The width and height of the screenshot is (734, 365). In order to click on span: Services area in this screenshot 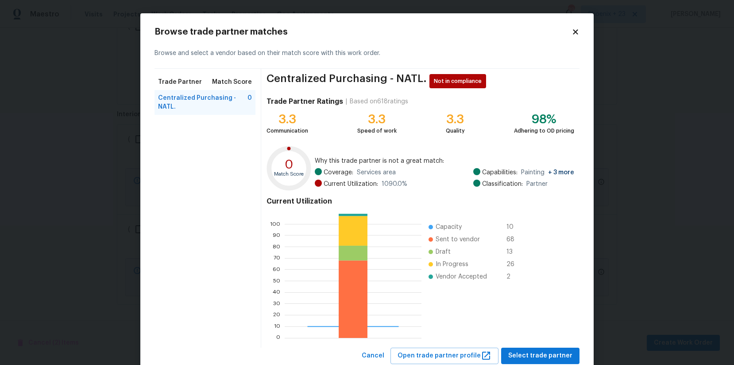, I will do `click(377, 172)`.